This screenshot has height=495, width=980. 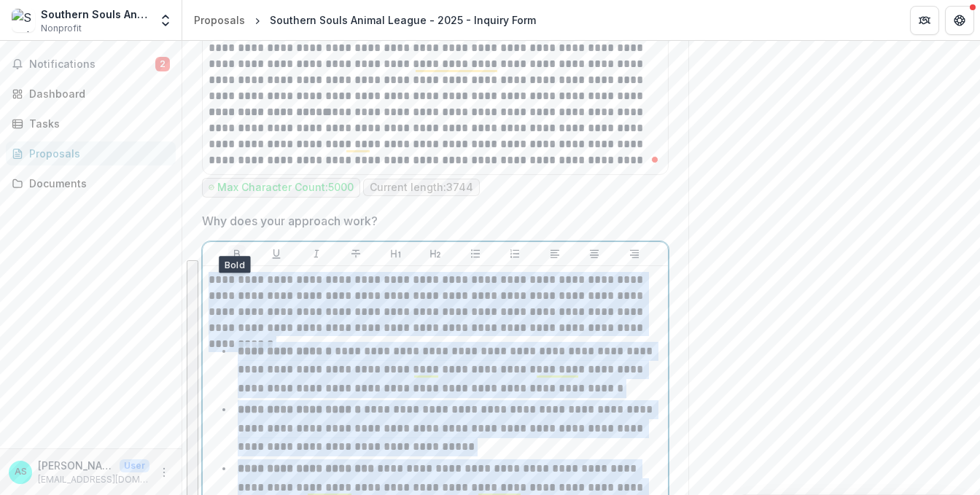 What do you see at coordinates (925, 20) in the screenshot?
I see `button: Partners` at bounding box center [925, 20].